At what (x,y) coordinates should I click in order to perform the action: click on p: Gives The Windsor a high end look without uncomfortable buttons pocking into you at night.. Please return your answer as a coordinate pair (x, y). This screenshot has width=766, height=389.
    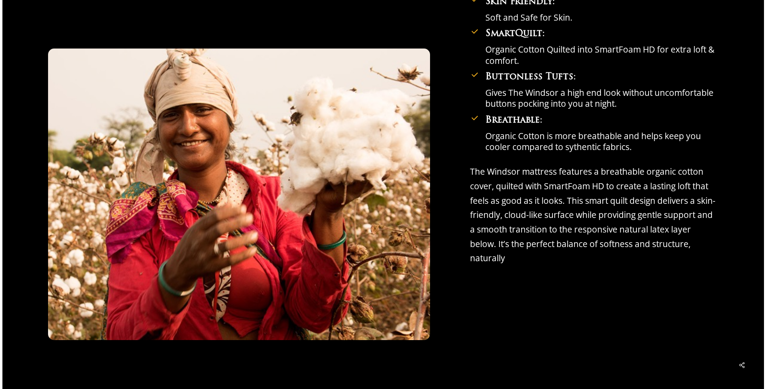
    Looking at the image, I should click on (602, 98).